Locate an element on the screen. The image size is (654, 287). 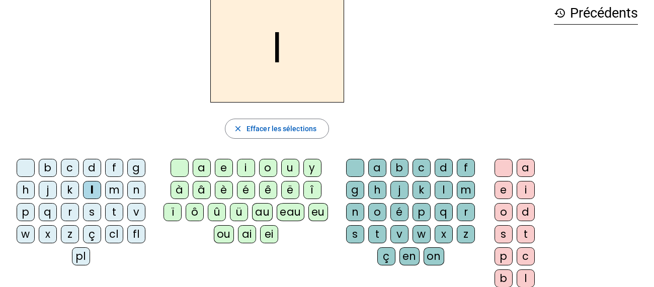
div: en is located at coordinates (410, 257).